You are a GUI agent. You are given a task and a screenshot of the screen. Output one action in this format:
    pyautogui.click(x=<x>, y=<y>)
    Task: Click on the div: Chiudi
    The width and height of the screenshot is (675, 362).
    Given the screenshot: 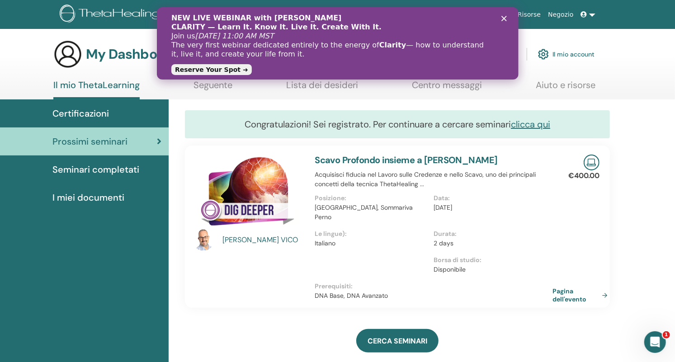 What is the action you would take?
    pyautogui.click(x=349, y=11)
    